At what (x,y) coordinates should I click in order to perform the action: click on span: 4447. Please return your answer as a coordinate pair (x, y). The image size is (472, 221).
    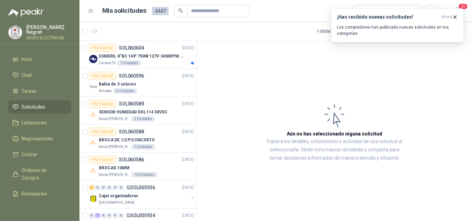
    Looking at the image, I should click on (160, 11).